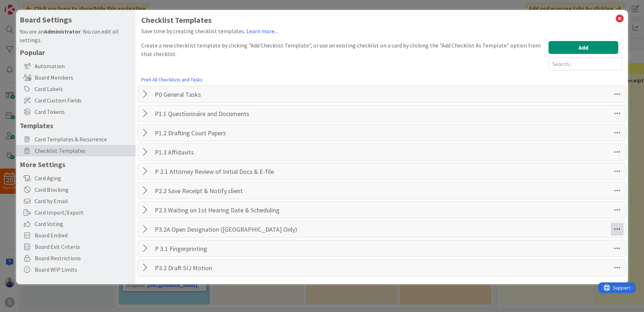 The image size is (644, 312). What do you see at coordinates (584, 48) in the screenshot?
I see `button: Add` at bounding box center [584, 48].